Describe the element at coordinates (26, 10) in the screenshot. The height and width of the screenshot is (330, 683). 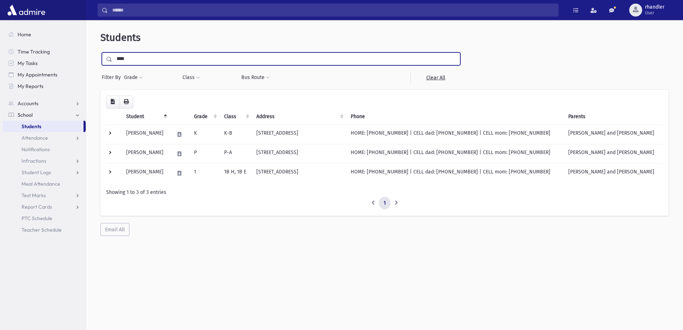
I see `img: AdmirePro` at that location.